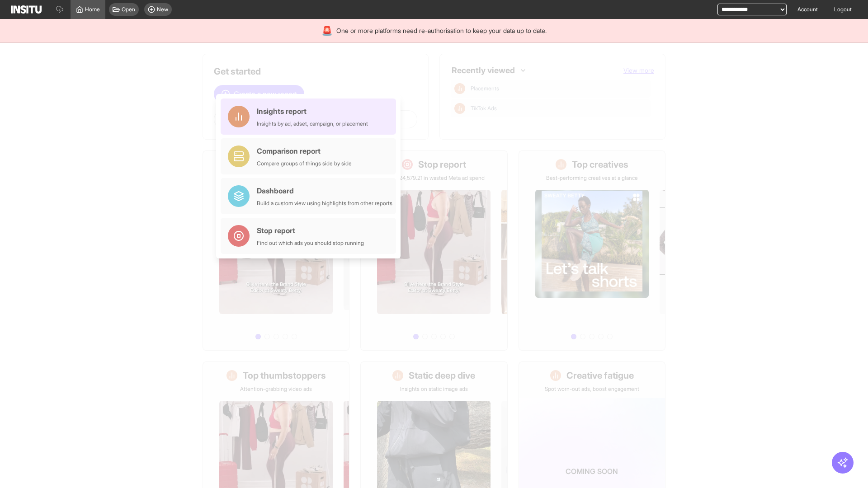  What do you see at coordinates (312, 111) in the screenshot?
I see `div: Insights report` at bounding box center [312, 111].